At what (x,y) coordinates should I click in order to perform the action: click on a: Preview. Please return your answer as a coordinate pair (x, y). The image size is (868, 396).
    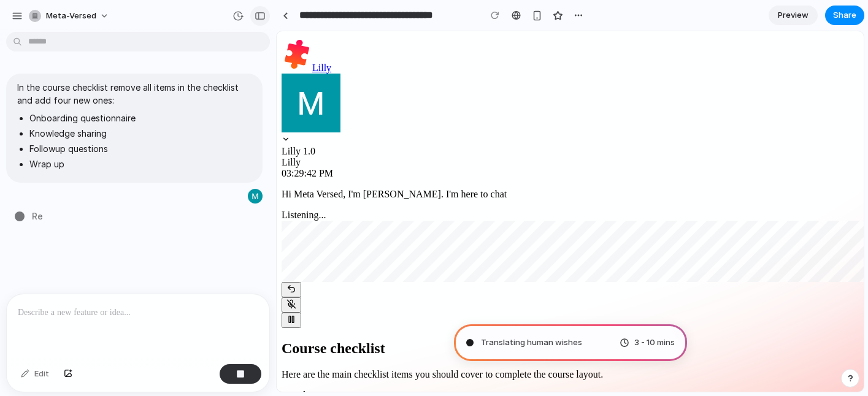
    Looking at the image, I should click on (794, 16).